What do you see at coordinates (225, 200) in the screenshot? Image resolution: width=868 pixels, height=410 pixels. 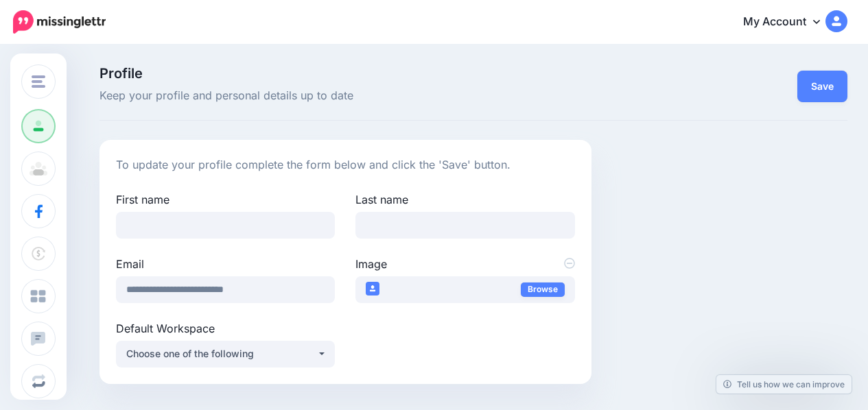 I see `label: First name` at bounding box center [225, 200].